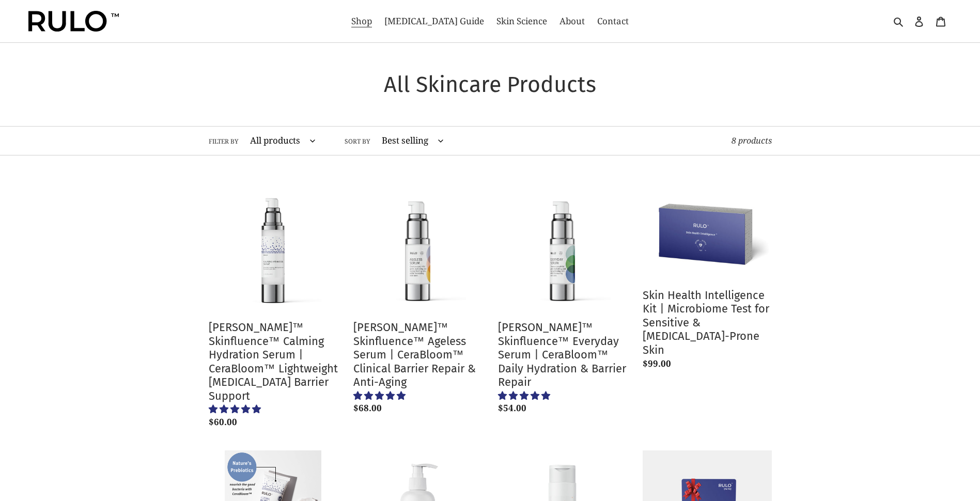 This screenshot has height=501, width=980. I want to click on a: Skin Science, so click(522, 21).